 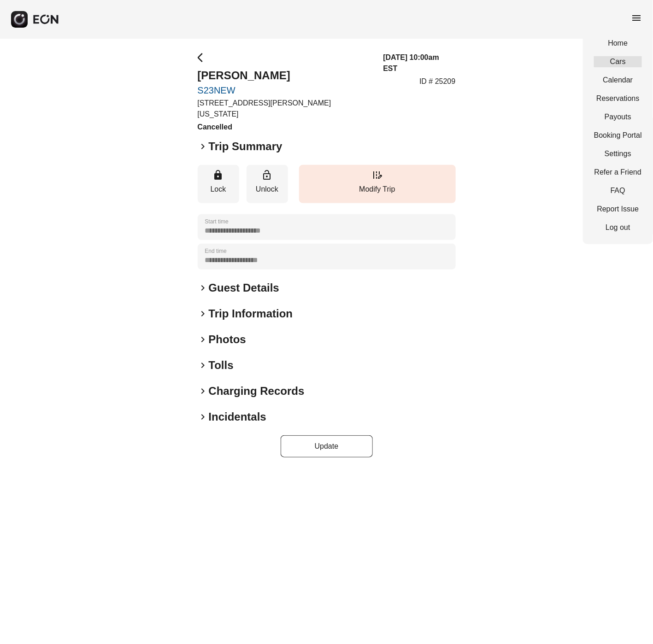 I want to click on button: Update, so click(x=326, y=446).